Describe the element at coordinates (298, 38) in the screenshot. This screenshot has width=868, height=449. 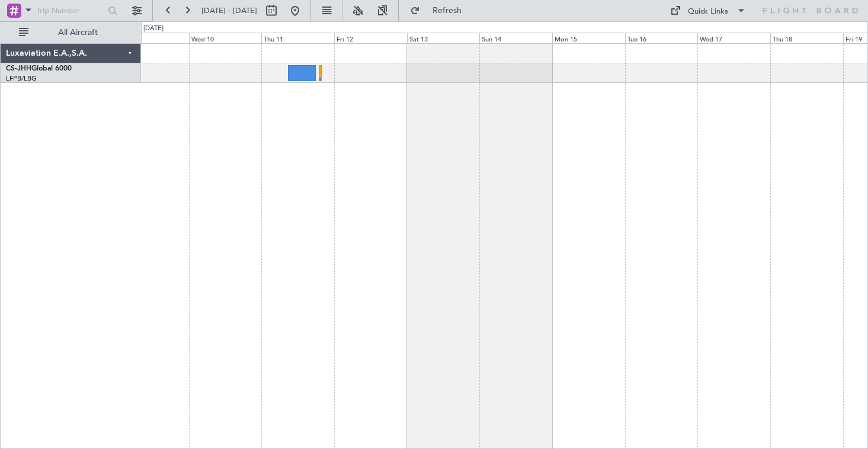
I see `div: Thu 11` at that location.